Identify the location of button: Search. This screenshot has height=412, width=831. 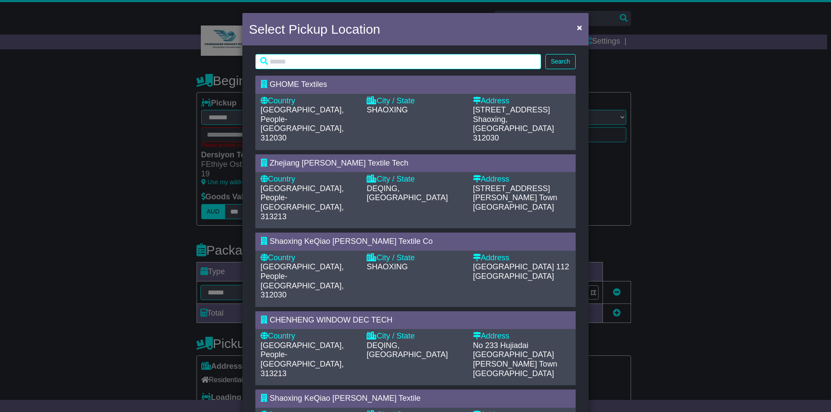
(560, 61).